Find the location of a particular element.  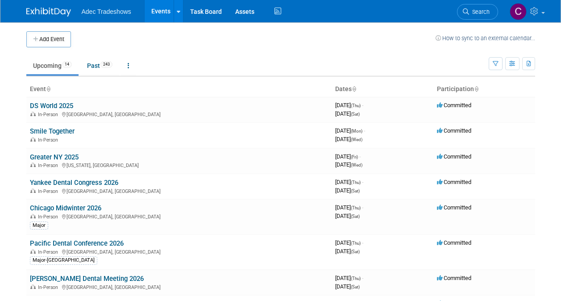

span: 14 is located at coordinates (67, 64).